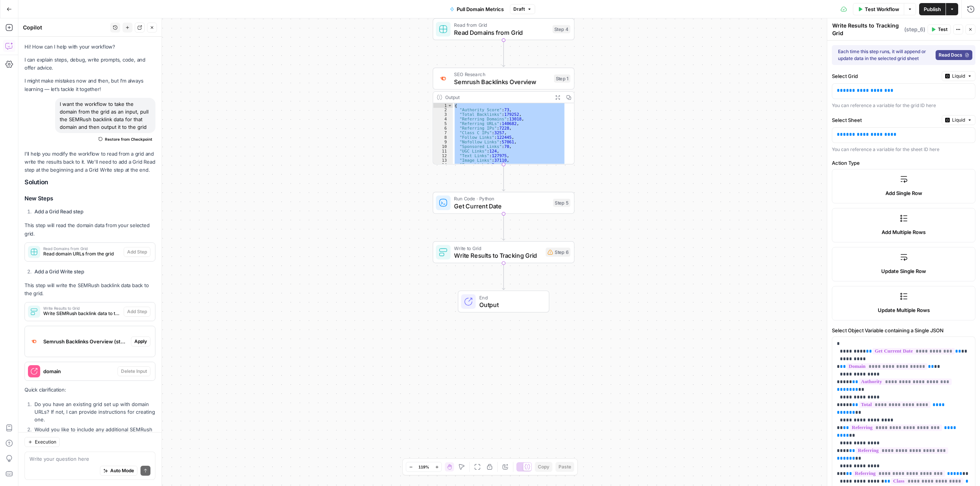  Describe the element at coordinates (442, 120) in the screenshot. I see `div: 4` at that location.